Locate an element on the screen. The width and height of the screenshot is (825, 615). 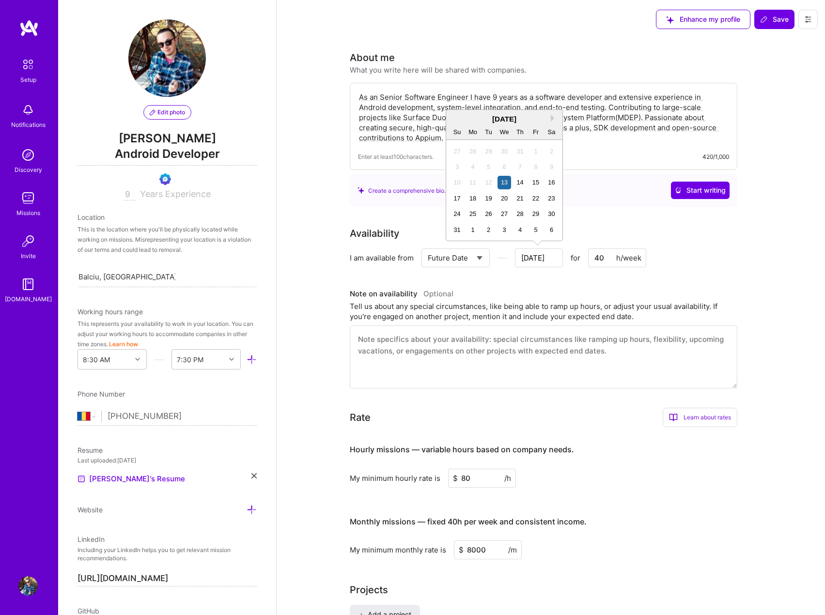
div: Choose Saturday, August 30th, 2025 is located at coordinates (551, 214).